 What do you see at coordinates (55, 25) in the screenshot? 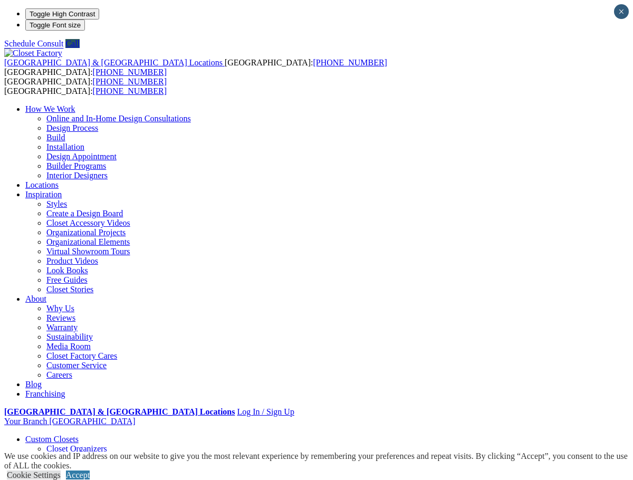
I see `span: Toggle Font size` at bounding box center [55, 25].